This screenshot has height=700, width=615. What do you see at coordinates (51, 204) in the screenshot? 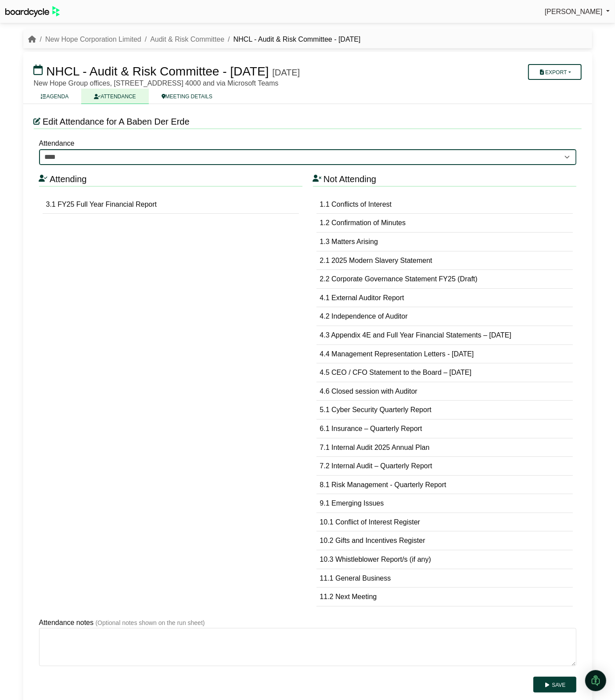
I see `span: 3.1` at bounding box center [51, 204].